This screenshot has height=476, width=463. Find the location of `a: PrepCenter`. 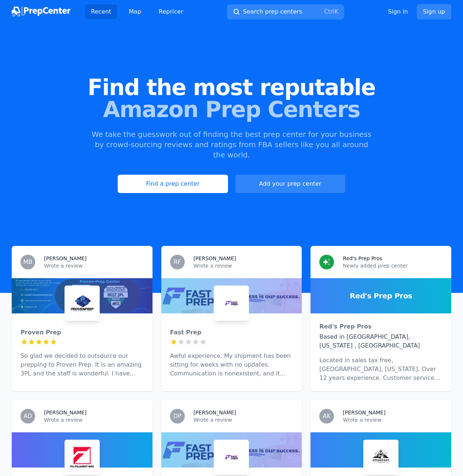

a: PrepCenter is located at coordinates (41, 12).